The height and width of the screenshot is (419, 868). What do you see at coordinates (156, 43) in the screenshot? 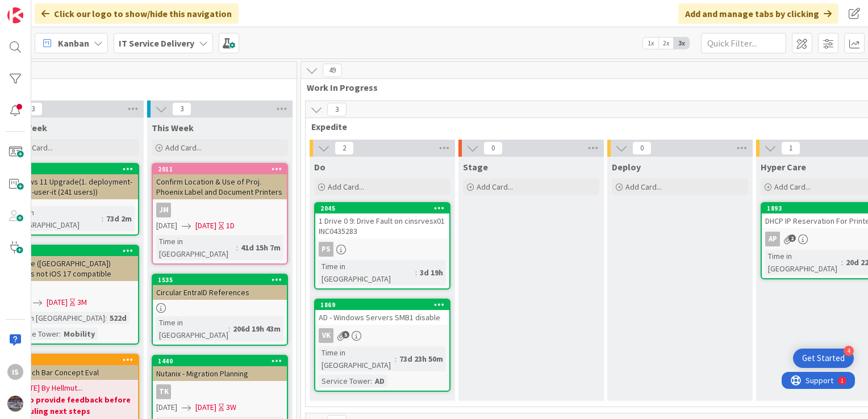
I see `b: IT Service Delivery` at bounding box center [156, 43].